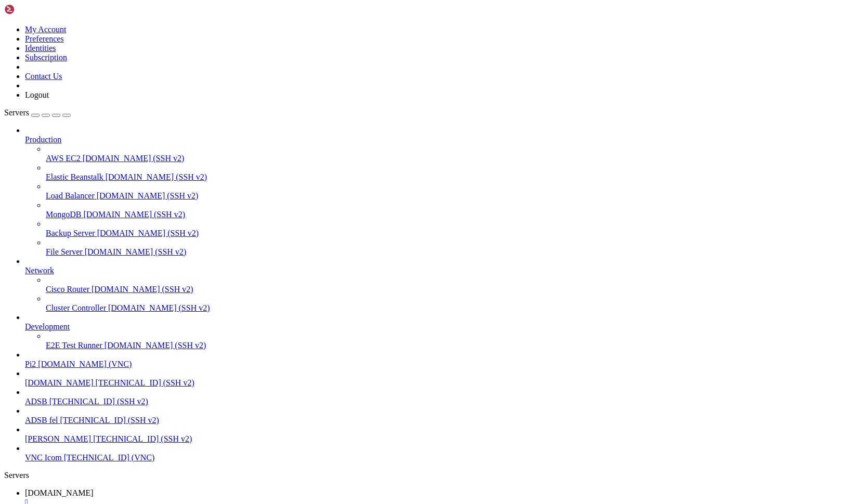 The image size is (847, 504). Describe the element at coordinates (29, 181) in the screenshot. I see `span: nobody` at that location.